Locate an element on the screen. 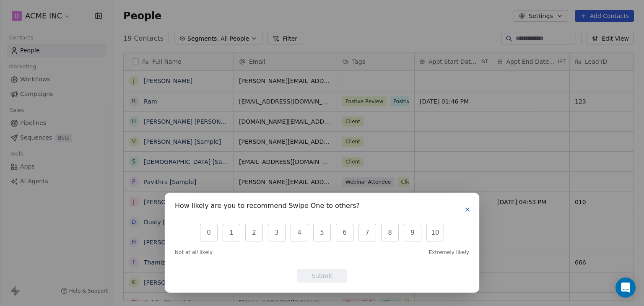 The height and width of the screenshot is (306, 644). button: Submit is located at coordinates (322, 276).